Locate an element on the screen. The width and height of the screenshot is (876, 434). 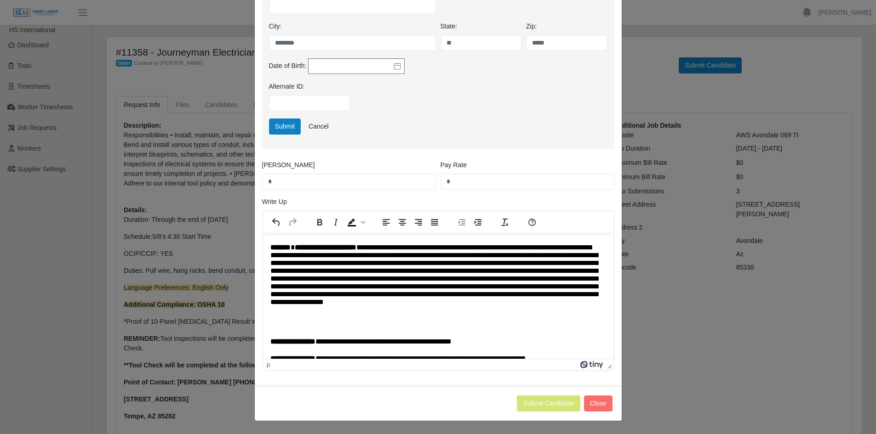
label: Date of Birth: is located at coordinates (288, 66).